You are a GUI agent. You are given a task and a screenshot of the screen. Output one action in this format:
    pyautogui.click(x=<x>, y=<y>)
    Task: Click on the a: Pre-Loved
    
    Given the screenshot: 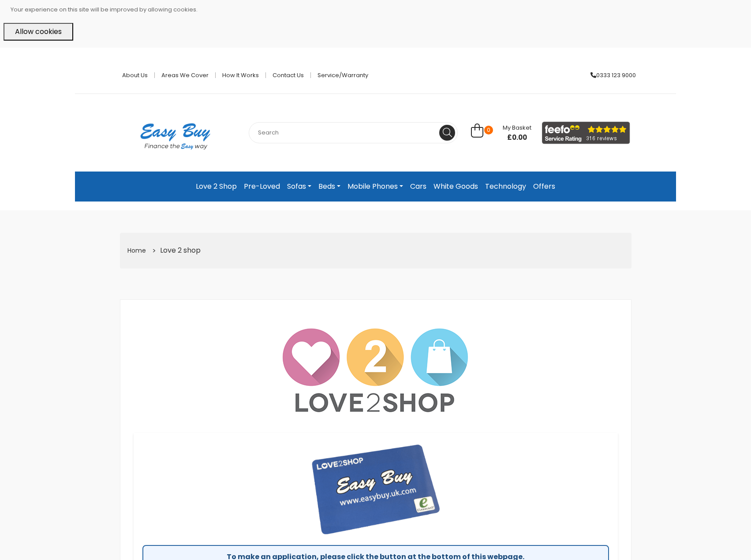 What is the action you would take?
    pyautogui.click(x=262, y=187)
    